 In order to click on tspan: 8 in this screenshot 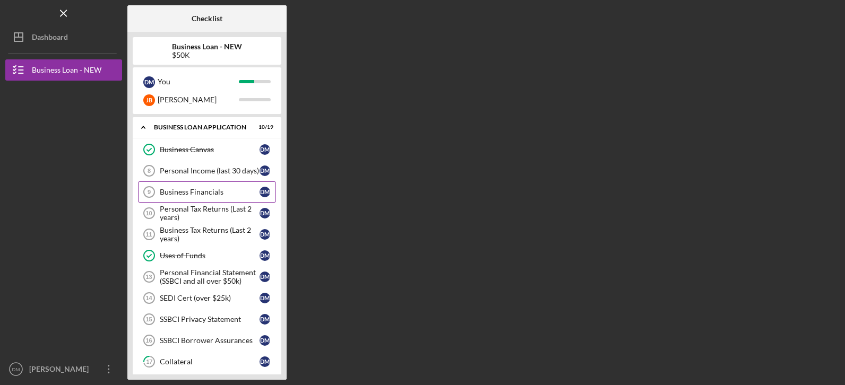, I will do `click(149, 171)`.